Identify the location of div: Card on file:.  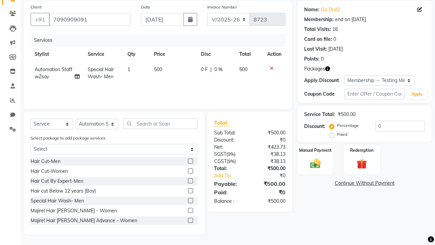
(318, 39).